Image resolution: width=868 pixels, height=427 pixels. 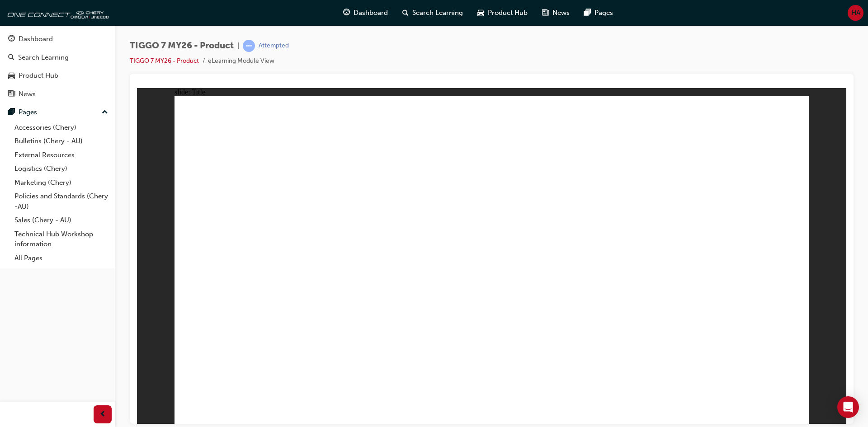 What do you see at coordinates (855, 13) in the screenshot?
I see `button: HA` at bounding box center [855, 13].